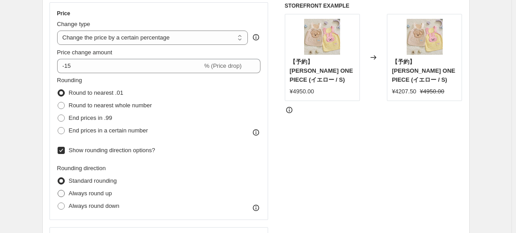 The width and height of the screenshot is (516, 233). What do you see at coordinates (90, 193) in the screenshot?
I see `span: Always round up` at bounding box center [90, 193].